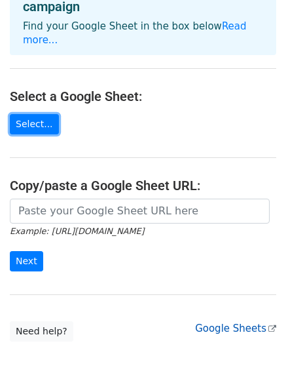  Describe the element at coordinates (140, 211) in the screenshot. I see `input: Paste your Google Sheet URL here` at that location.